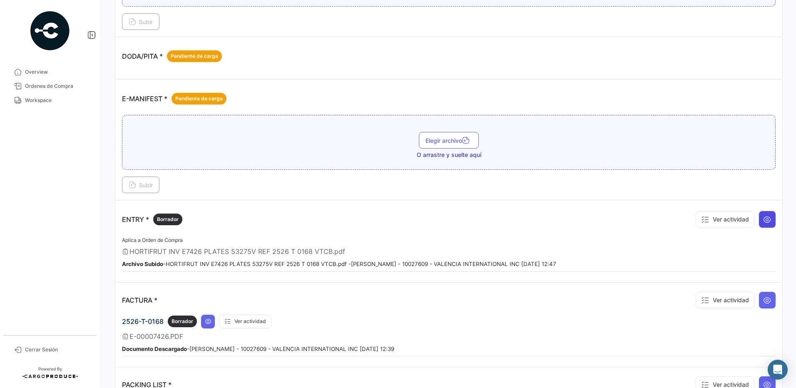  What do you see at coordinates (50, 31) in the screenshot?
I see `img: powered-by.png` at bounding box center [50, 31].